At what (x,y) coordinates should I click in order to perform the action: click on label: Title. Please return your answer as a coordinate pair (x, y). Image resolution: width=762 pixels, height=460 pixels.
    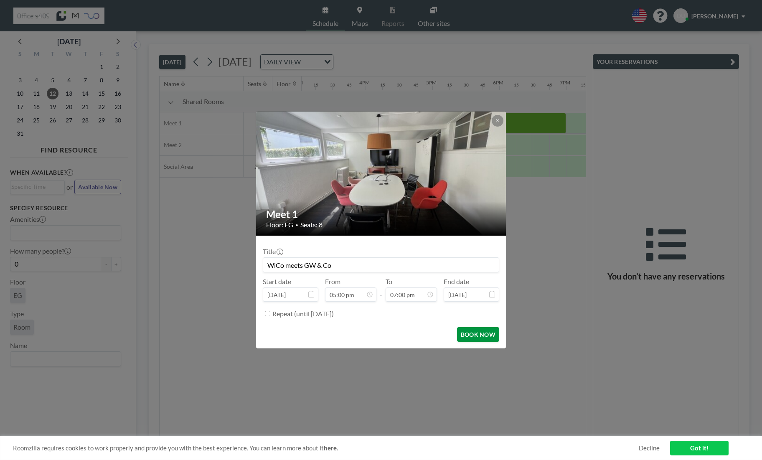
    Looking at the image, I should click on (272, 252).